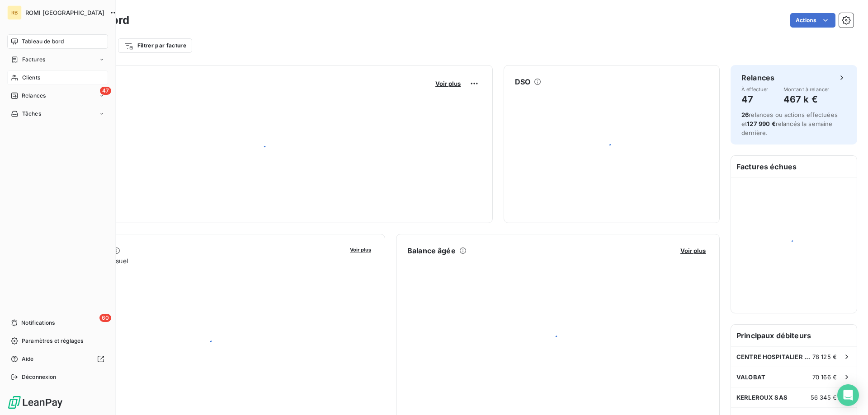 This screenshot has height=415, width=868. I want to click on span: Chiffre d'affaires mensuel, so click(197, 260).